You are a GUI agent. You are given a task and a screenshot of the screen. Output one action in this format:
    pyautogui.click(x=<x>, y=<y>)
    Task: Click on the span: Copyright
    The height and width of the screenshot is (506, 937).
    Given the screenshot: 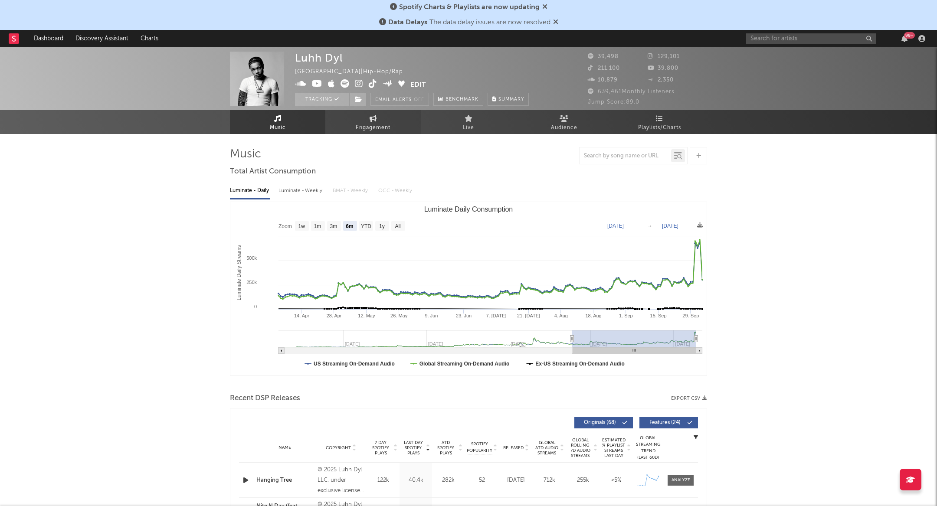 What is the action you would take?
    pyautogui.click(x=338, y=448)
    